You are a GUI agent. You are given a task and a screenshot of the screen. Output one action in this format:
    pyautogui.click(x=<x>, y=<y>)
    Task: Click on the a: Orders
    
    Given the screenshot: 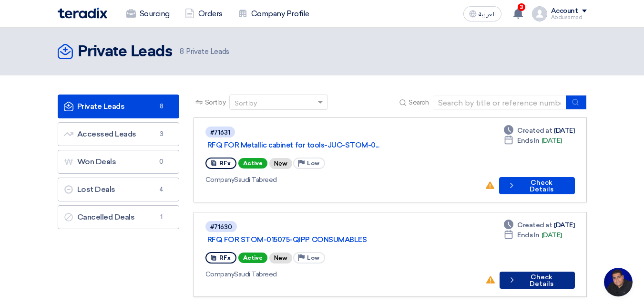 What is the action you would take?
    pyautogui.click(x=204, y=14)
    